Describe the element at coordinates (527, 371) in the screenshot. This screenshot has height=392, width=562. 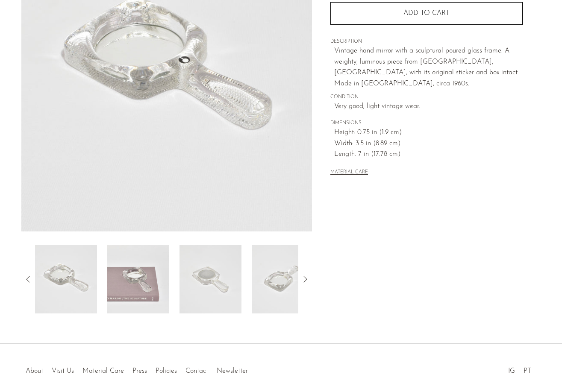
I see `a: PT` at that location.